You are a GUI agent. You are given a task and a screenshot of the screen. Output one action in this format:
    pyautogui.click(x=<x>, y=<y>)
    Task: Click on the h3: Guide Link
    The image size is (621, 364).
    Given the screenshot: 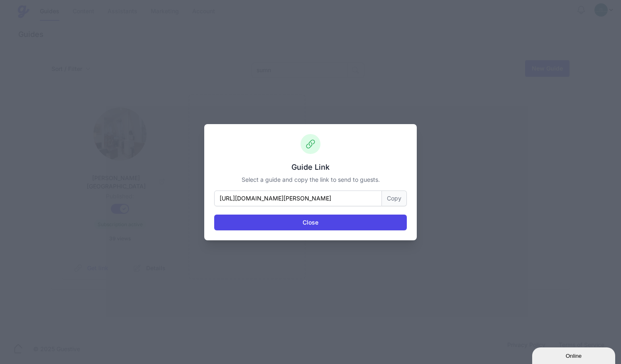 What is the action you would take?
    pyautogui.click(x=310, y=167)
    